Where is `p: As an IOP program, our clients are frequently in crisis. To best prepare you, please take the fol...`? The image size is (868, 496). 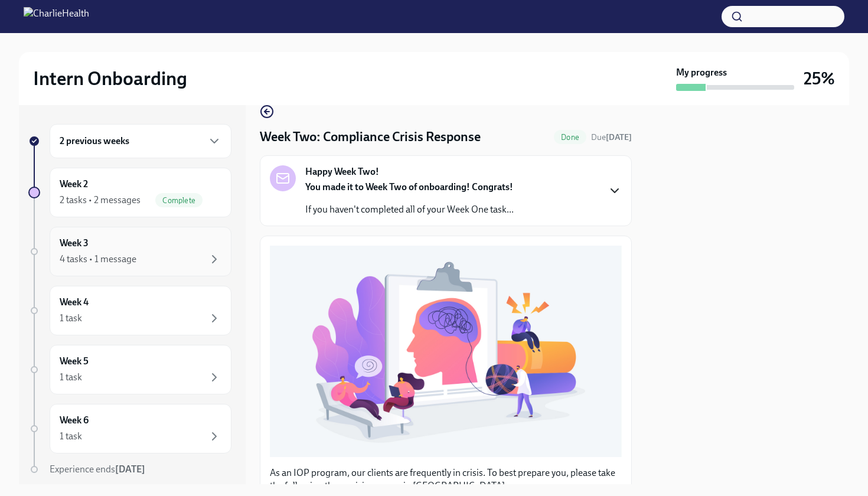
p: As an IOP program, our clients are frequently in crisis. To best prepare you, please take the fol... is located at coordinates (446, 479).